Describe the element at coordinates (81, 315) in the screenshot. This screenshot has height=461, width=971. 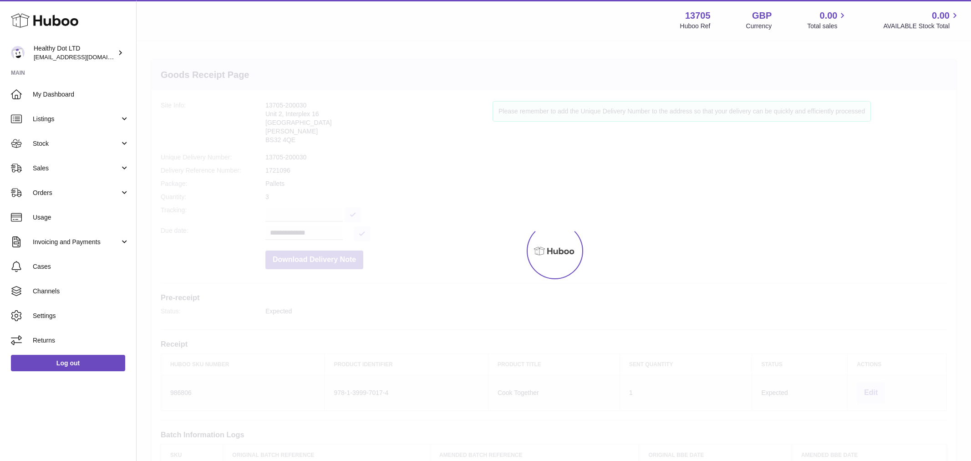
I see `span: Settings` at that location.